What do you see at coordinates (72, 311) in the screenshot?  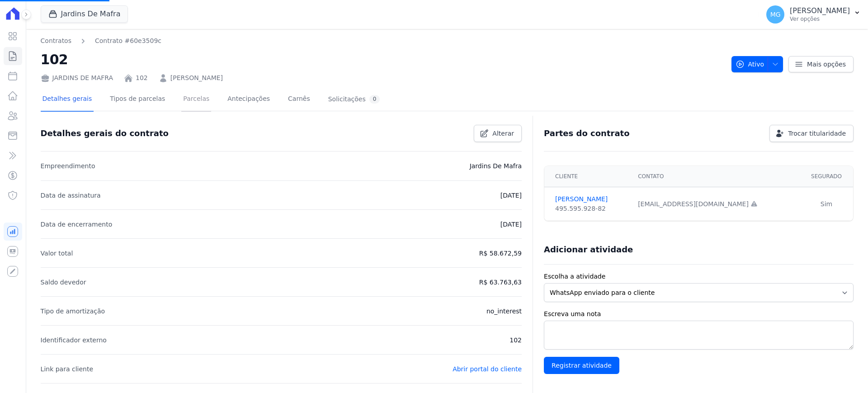 I see `p: Tipo de amortização` at bounding box center [72, 311].